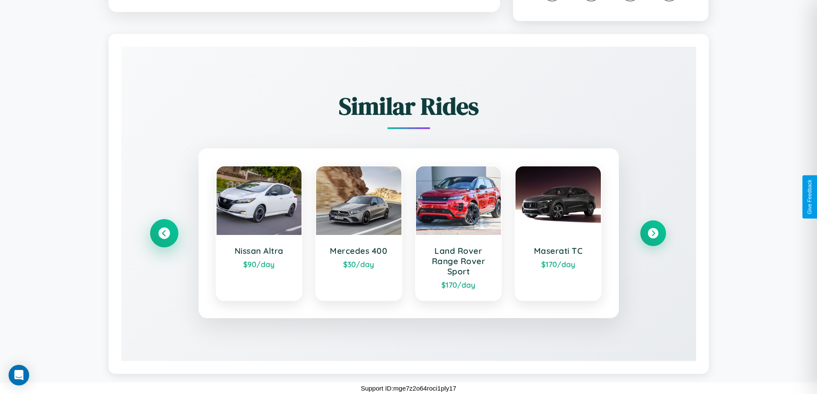  What do you see at coordinates (259, 264) in the screenshot?
I see `div: $ 90 /day` at bounding box center [259, 264].